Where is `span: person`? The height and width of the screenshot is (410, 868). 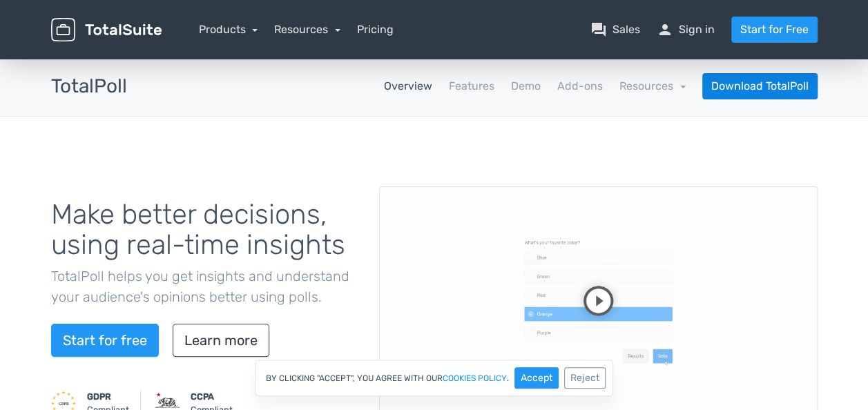
span: person is located at coordinates (665, 29).